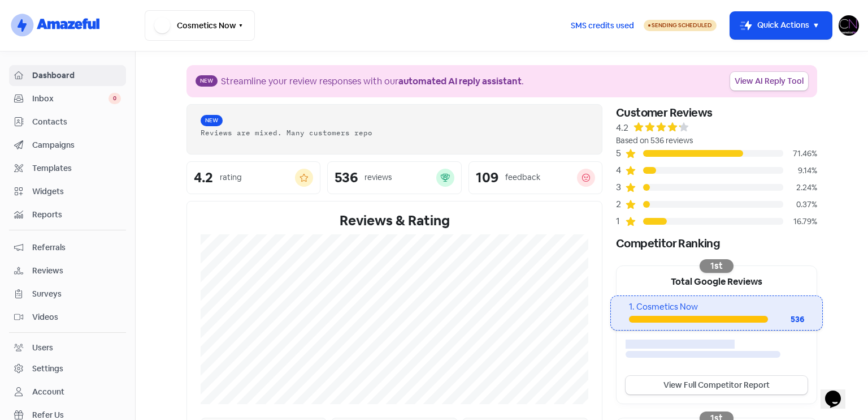  Describe the element at coordinates (621, 188) in the screenshot. I see `div: 3` at that location.